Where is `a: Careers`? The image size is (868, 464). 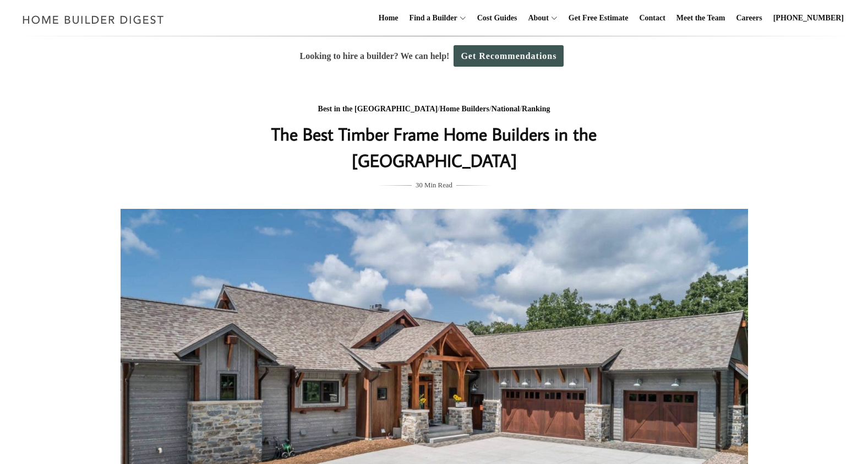
a: Careers is located at coordinates (749, 18).